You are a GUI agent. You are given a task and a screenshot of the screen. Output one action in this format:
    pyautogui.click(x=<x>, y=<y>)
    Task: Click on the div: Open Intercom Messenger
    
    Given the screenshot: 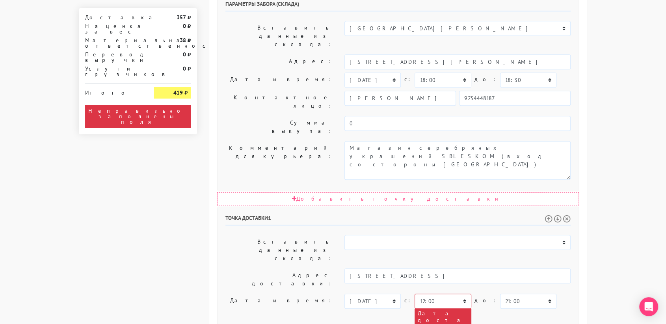 What is the action you would take?
    pyautogui.click(x=649, y=307)
    